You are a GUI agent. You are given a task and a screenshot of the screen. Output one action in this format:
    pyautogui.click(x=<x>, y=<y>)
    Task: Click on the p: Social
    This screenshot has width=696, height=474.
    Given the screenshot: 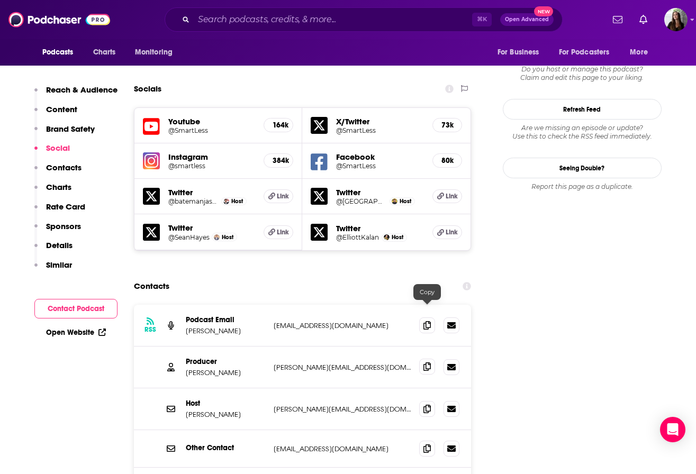 What is the action you would take?
    pyautogui.click(x=58, y=148)
    